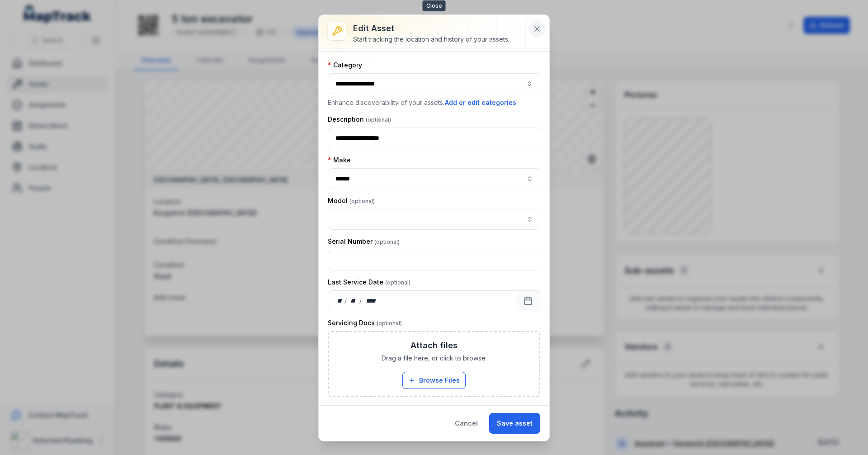  Describe the element at coordinates (434, 179) in the screenshot. I see `input: asset-edit:cf[09246113-4bcc-4687-b44f-db17154807e5]-label` at that location.